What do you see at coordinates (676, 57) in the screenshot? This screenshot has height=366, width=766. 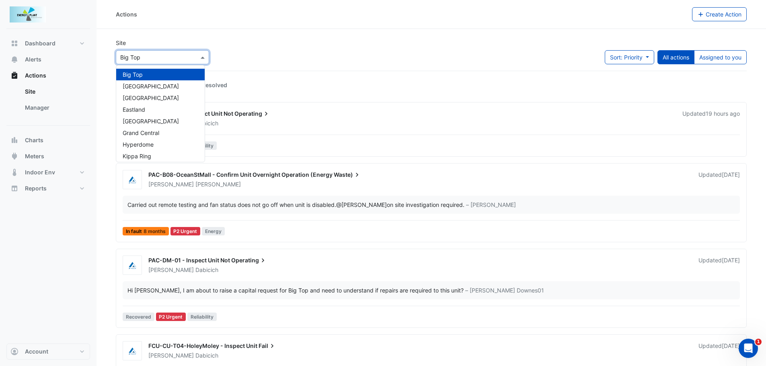 I see `button: All actions` at bounding box center [676, 57].